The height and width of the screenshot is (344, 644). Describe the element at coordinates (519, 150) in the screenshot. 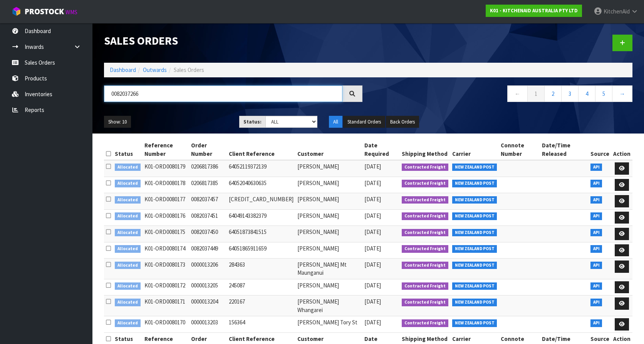

I see `th: Connote Number` at that location.